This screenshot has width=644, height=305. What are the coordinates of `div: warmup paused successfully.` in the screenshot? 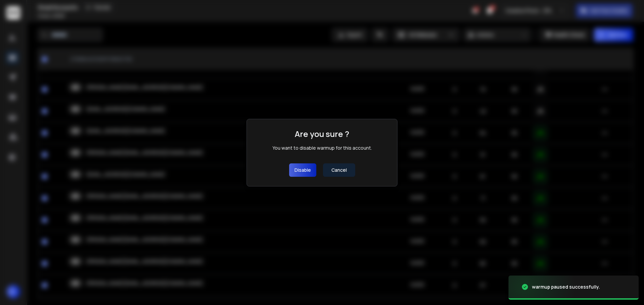 It's located at (566, 287).